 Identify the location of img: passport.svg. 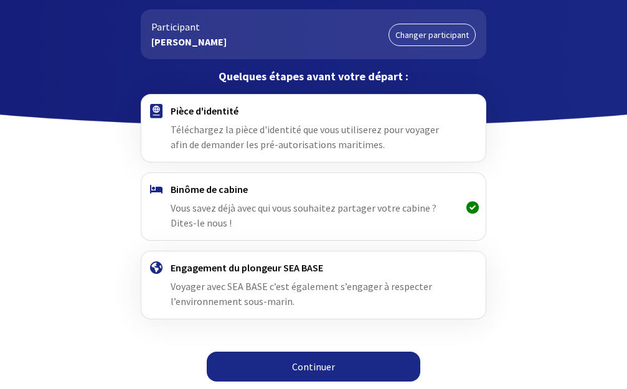
(156, 111).